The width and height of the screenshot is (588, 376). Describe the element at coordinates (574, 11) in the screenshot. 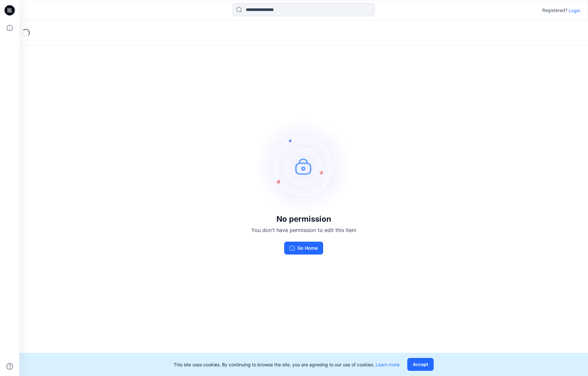

I see `p: Login` at that location.